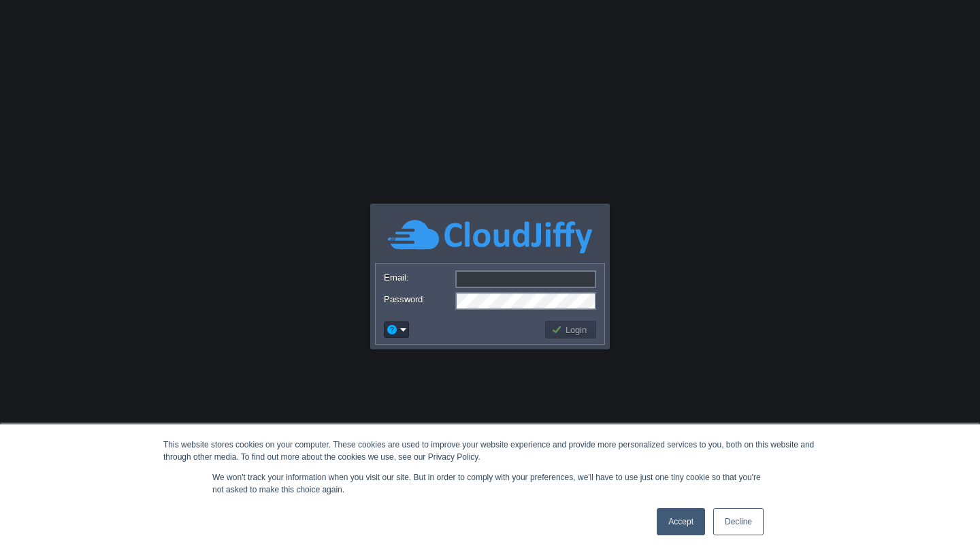 Image resolution: width=980 pixels, height=553 pixels. I want to click on p: We won't track your information when you visit our site. But in order to comply with your prefere..., so click(490, 483).